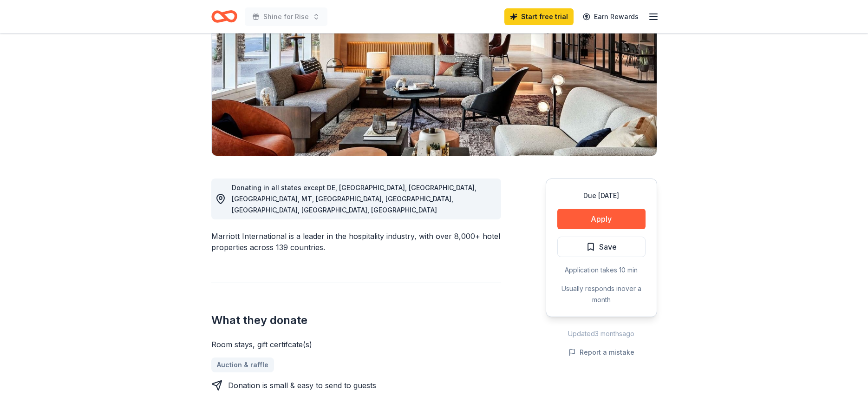 The height and width of the screenshot is (397, 868). Describe the element at coordinates (602, 219) in the screenshot. I see `button: Apply` at that location.